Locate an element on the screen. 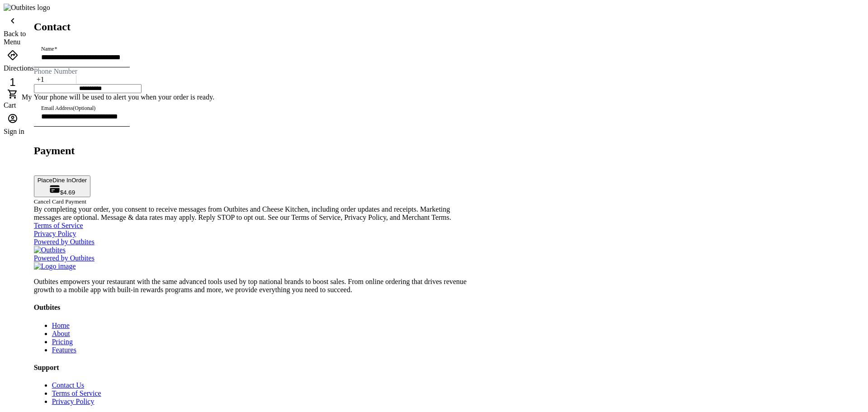 Image resolution: width=868 pixels, height=412 pixels. span: Place Order is located at coordinates (62, 180).